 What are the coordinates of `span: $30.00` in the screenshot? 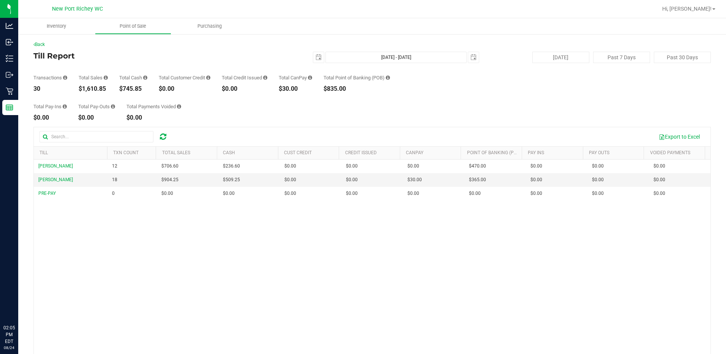 It's located at (415, 180).